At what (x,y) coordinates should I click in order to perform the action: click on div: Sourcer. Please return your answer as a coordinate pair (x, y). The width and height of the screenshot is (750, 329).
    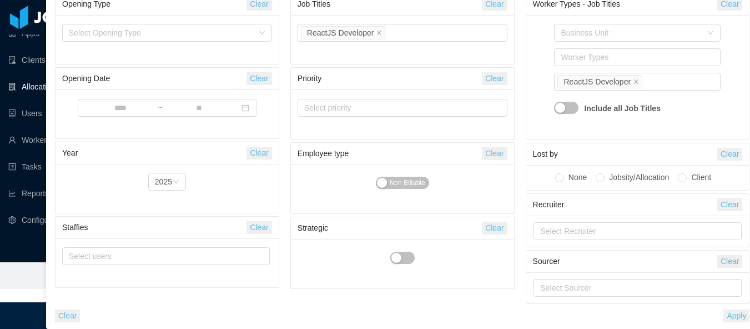
    Looking at the image, I should click on (625, 261).